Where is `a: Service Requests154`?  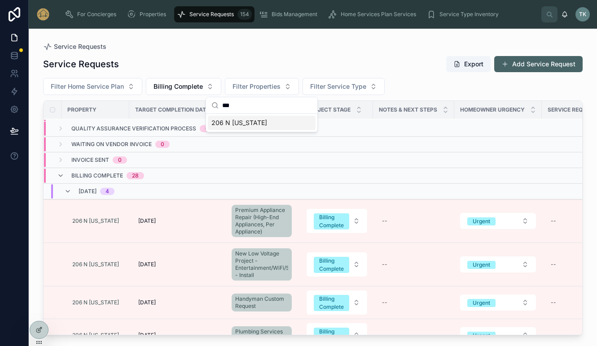
a: Service Requests154 is located at coordinates (214, 14).